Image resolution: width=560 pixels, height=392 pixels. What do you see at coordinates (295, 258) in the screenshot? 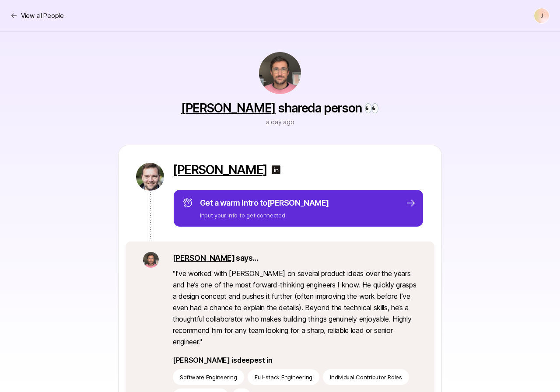
I see `p: says...` at bounding box center [295, 258].